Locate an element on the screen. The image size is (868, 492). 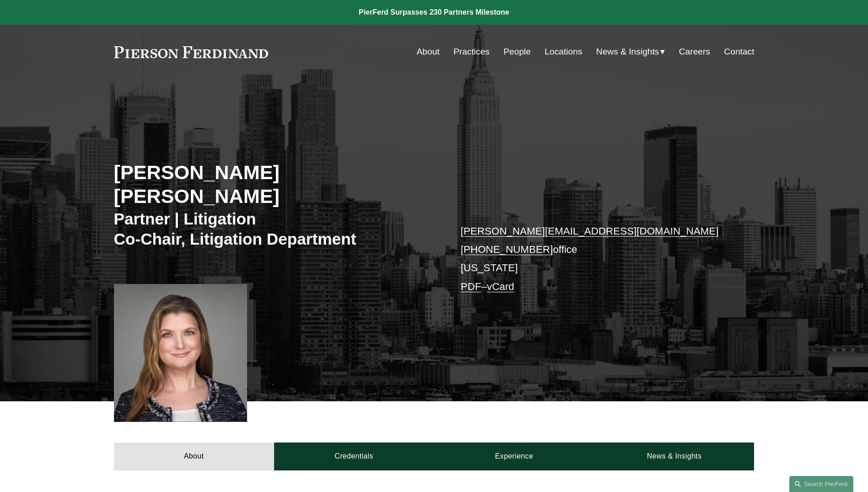
a: Credentials is located at coordinates (354, 456).